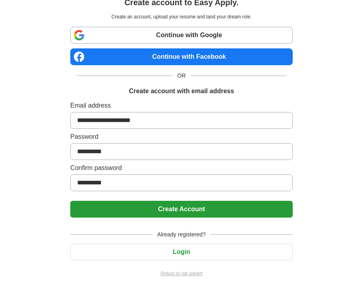  I want to click on label: Password, so click(181, 137).